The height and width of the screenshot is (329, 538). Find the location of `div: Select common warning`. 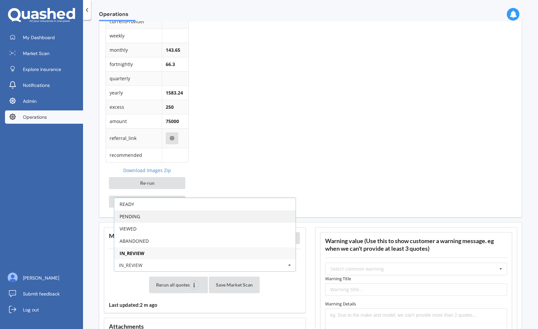

div: Select common warning is located at coordinates (357, 269).